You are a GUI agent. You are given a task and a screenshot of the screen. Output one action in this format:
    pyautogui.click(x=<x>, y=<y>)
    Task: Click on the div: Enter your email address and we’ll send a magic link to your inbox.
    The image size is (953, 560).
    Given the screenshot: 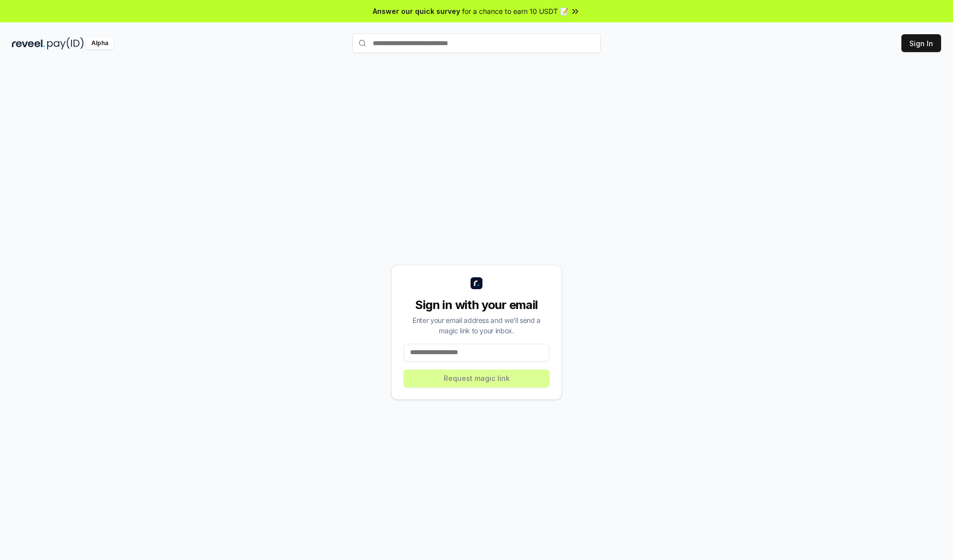 What is the action you would take?
    pyautogui.click(x=477, y=326)
    